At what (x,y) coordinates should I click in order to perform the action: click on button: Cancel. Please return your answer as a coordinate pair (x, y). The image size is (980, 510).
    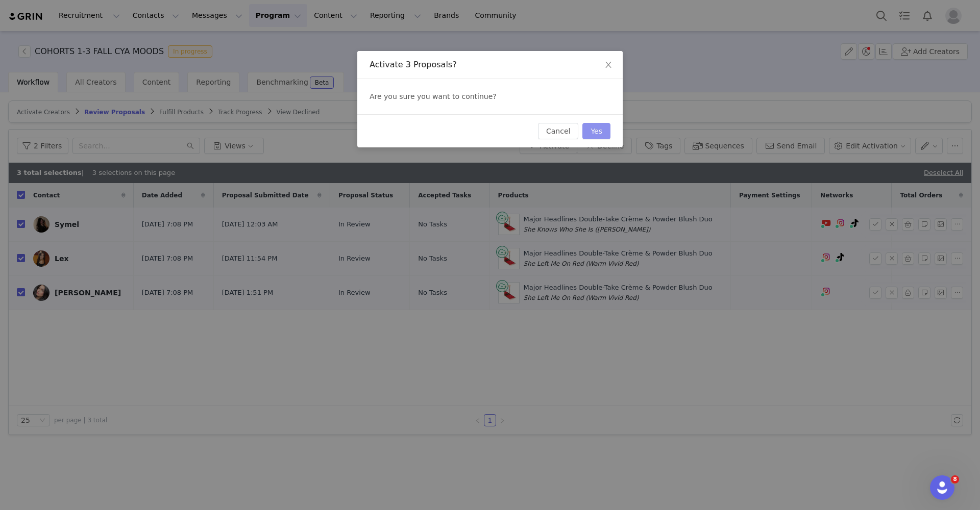
    Looking at the image, I should click on (558, 131).